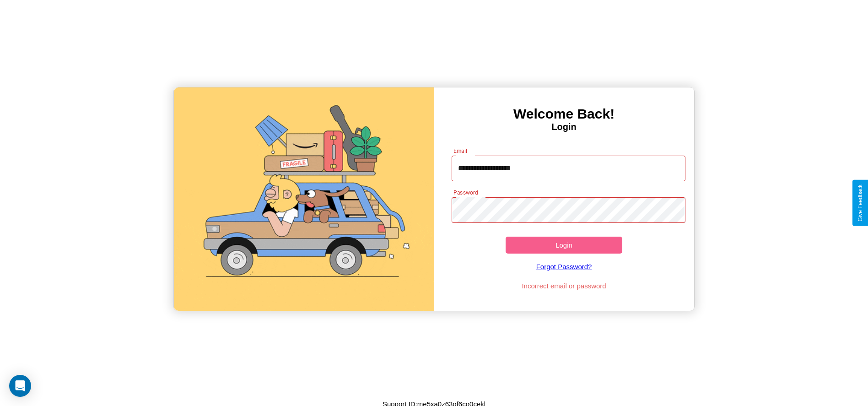 The height and width of the screenshot is (406, 868). I want to click on label: Email, so click(461, 151).